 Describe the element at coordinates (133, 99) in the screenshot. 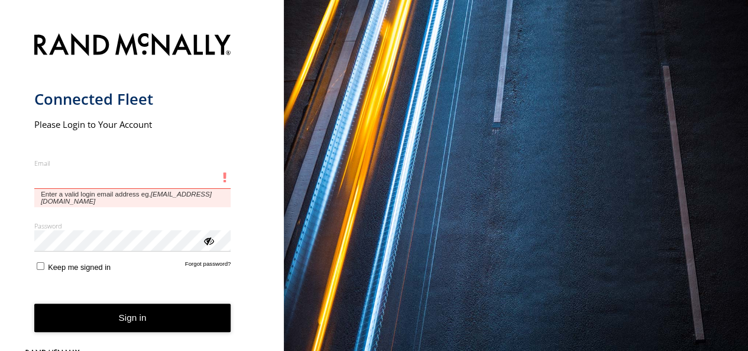

I see `h1: Connected Fleet` at that location.